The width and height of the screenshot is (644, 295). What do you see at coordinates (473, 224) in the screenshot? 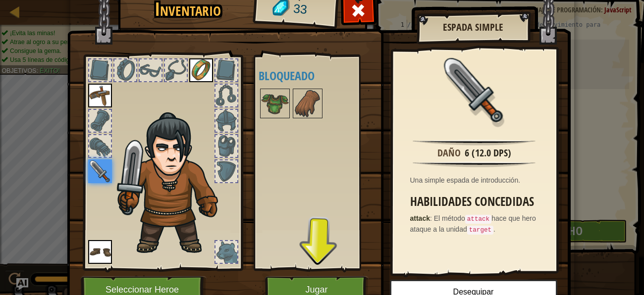
I see `span: El método hace que hero ataque a la unidad .` at bounding box center [473, 224].